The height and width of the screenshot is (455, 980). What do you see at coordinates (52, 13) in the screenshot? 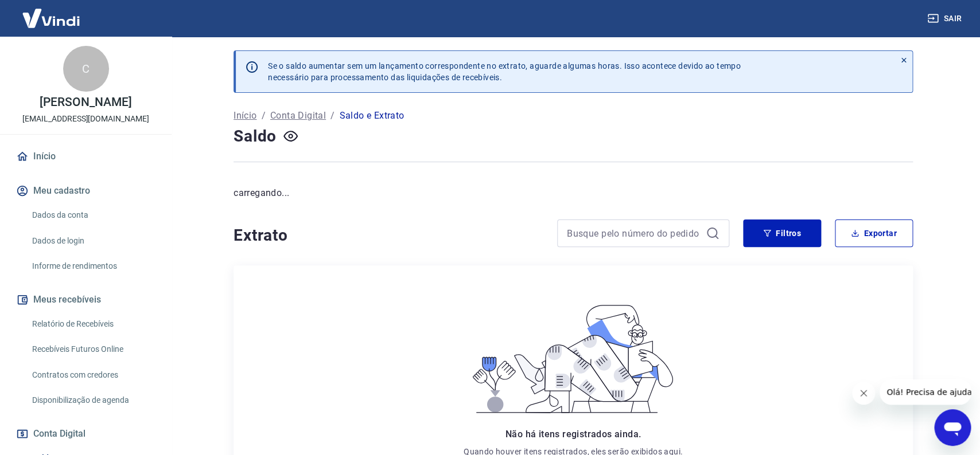
I see `span: Olá! Precisa de ajuda?` at bounding box center [52, 13].